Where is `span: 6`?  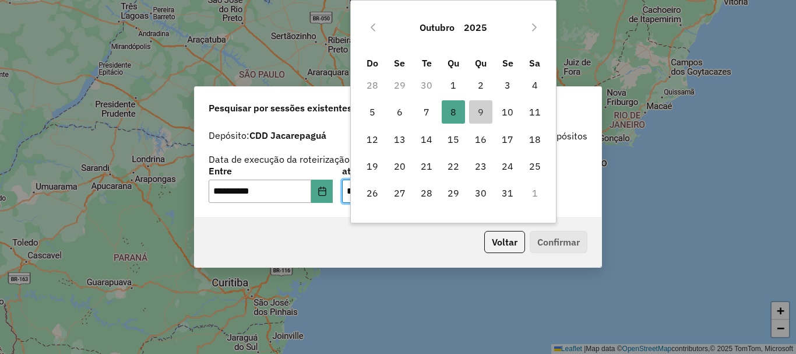
span: 6 is located at coordinates (400, 112).